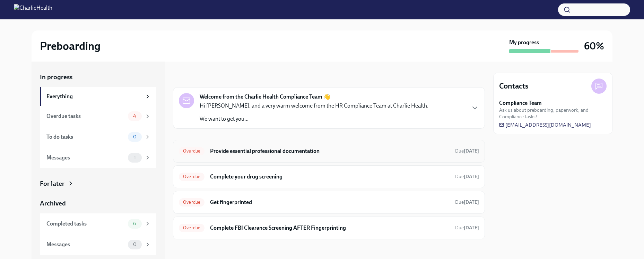 Image resolution: width=644 pixels, height=266 pixels. Describe the element at coordinates (329, 228) in the screenshot. I see `h6: Complete FBI Clearance Screening AFTER Fingerprinting` at that location.